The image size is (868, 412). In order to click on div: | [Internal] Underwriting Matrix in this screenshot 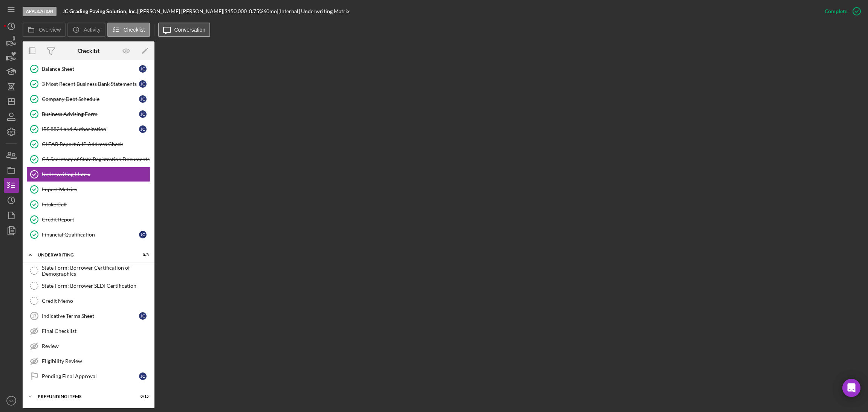, I will do `click(313, 12)`.